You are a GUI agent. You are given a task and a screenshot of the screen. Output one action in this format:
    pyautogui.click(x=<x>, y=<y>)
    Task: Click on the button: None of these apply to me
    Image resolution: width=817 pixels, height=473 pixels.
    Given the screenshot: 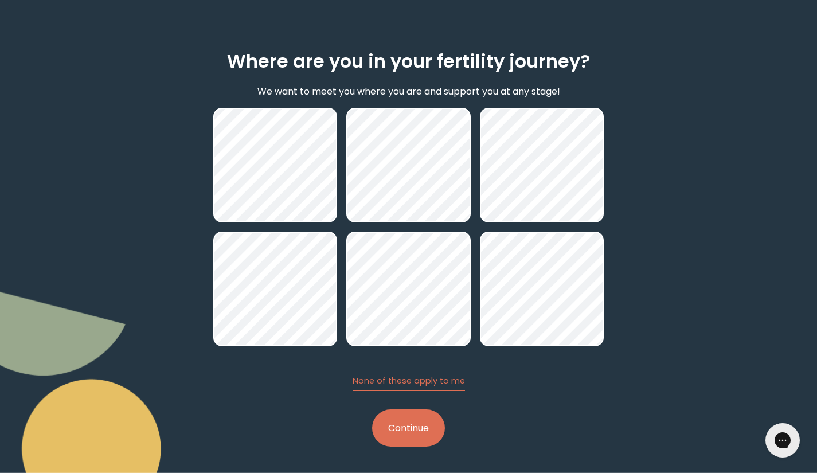 What is the action you would take?
    pyautogui.click(x=409, y=383)
    